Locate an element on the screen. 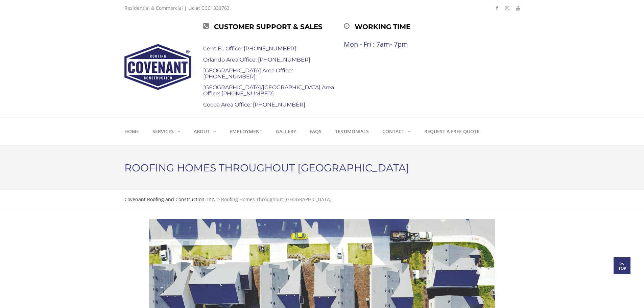 This screenshot has height=308, width=644. strong: Contact is located at coordinates (393, 131).